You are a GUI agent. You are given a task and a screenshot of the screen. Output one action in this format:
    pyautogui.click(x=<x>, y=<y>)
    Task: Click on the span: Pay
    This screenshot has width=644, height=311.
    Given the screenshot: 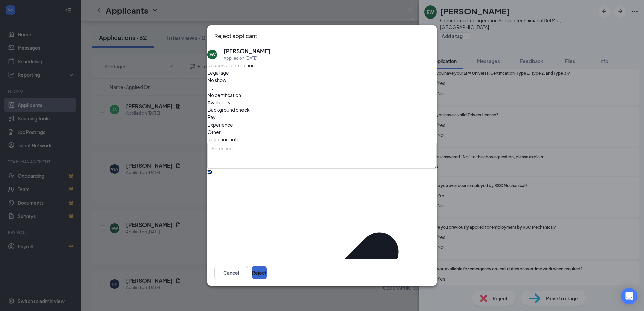 What is the action you would take?
    pyautogui.click(x=212, y=117)
    